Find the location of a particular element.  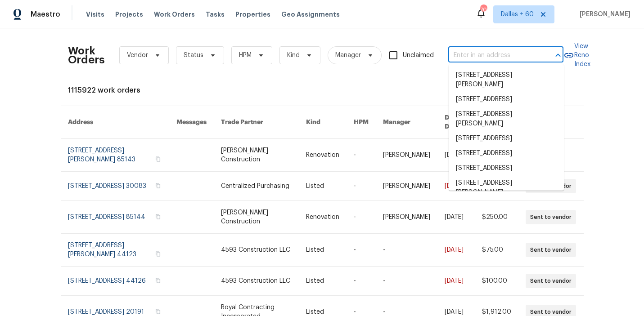

input: Enter in an address is located at coordinates (493, 55).